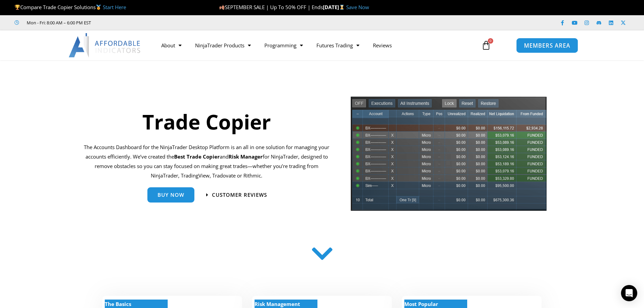  I want to click on a: 0, so click(486, 45).